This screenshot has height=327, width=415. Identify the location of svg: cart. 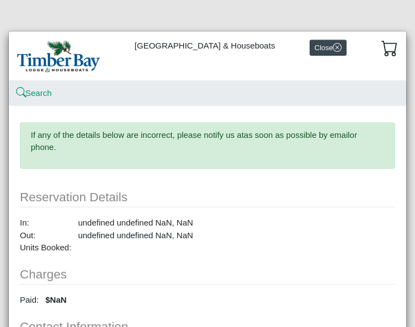
(390, 48).